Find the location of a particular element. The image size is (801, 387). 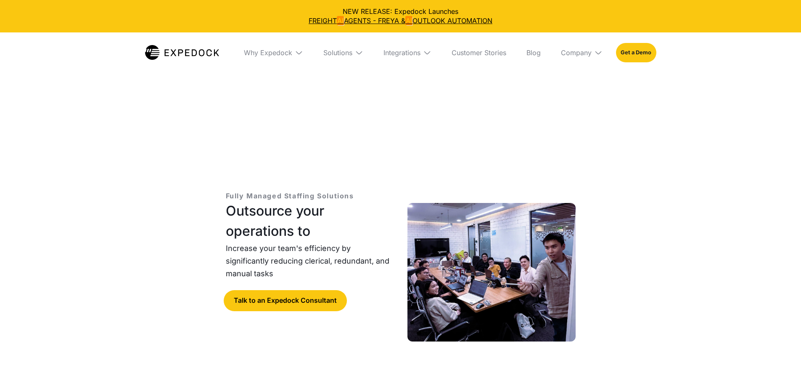

a: Talk to an Expedock Consultant is located at coordinates (285, 300).